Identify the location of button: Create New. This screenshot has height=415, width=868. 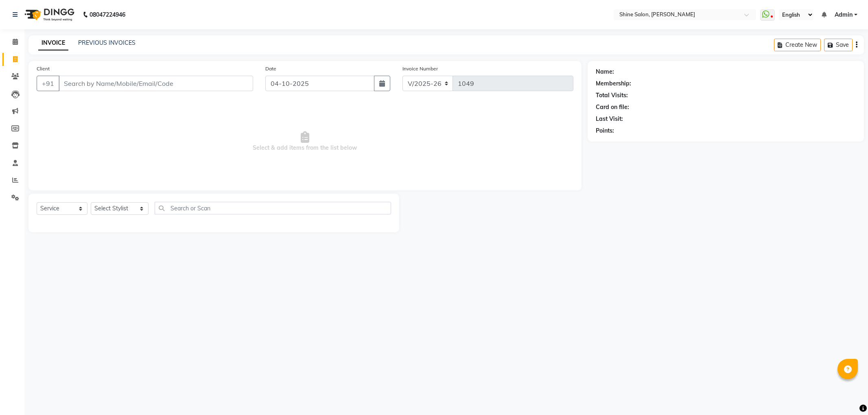
(798, 45).